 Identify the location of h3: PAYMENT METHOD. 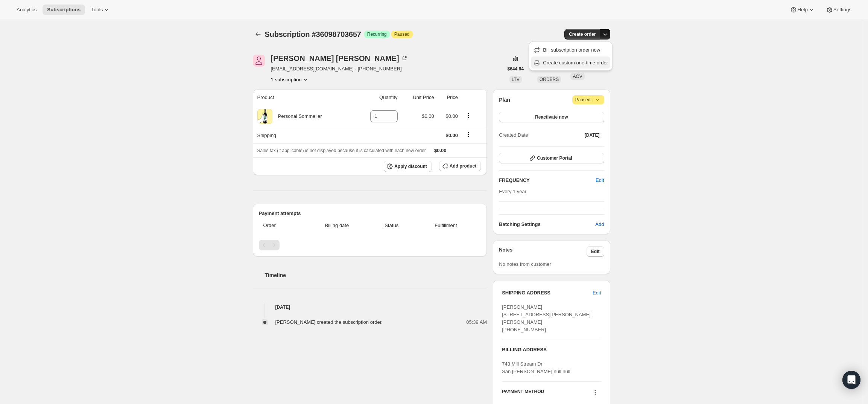
(523, 394).